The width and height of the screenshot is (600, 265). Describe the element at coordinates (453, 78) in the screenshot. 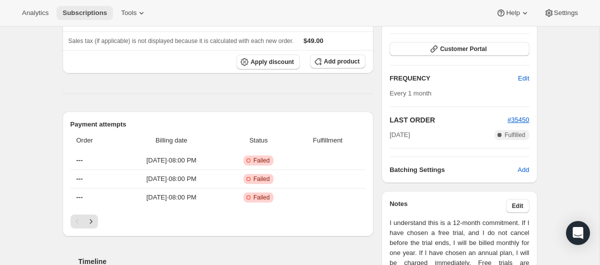

I see `h2: FREQUENCY` at that location.